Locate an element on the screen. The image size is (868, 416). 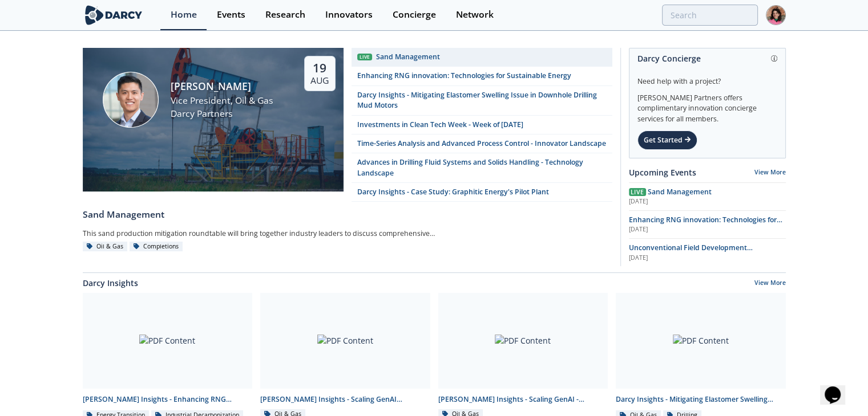
div: Concierge is located at coordinates (414, 15).